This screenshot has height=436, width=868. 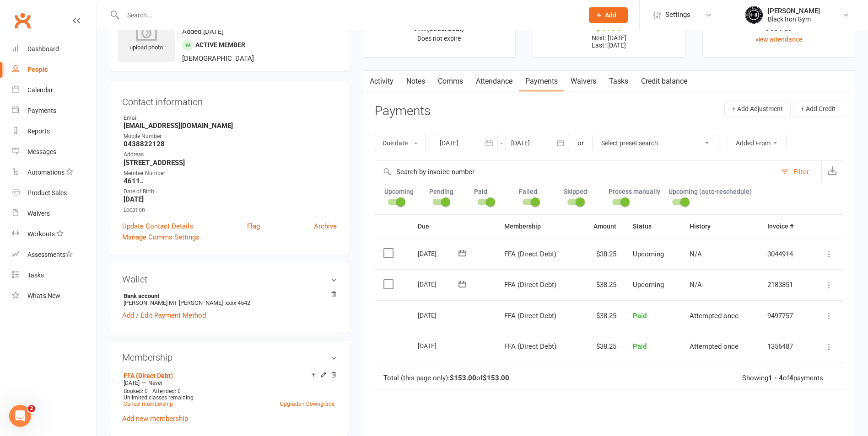 What do you see at coordinates (776, 378) in the screenshot?
I see `strong: 1 - 4` at bounding box center [776, 378].